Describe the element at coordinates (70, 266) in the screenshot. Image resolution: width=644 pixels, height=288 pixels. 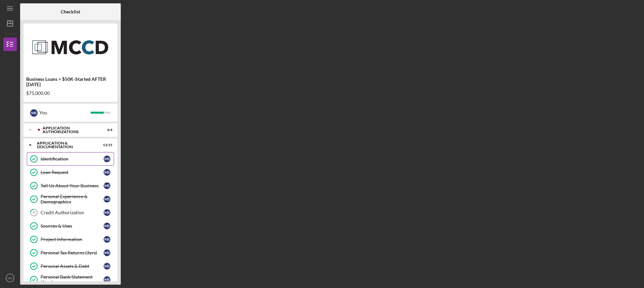
I see `a: Personal Assets & DebtMS` at that location.